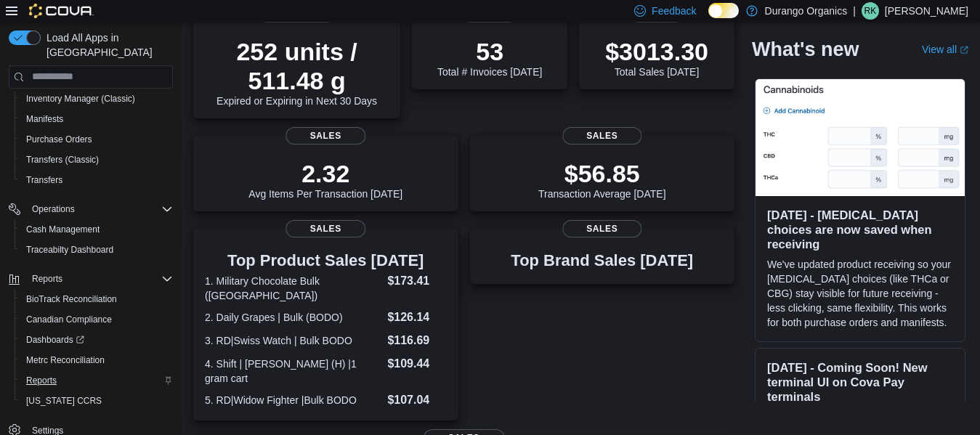 The height and width of the screenshot is (435, 980). Describe the element at coordinates (97, 160) in the screenshot. I see `button: Transfers (Classic)` at that location.